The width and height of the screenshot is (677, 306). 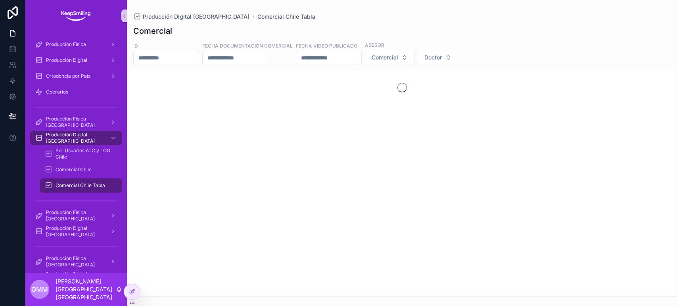 I want to click on a: Producción Fisica, so click(x=76, y=44).